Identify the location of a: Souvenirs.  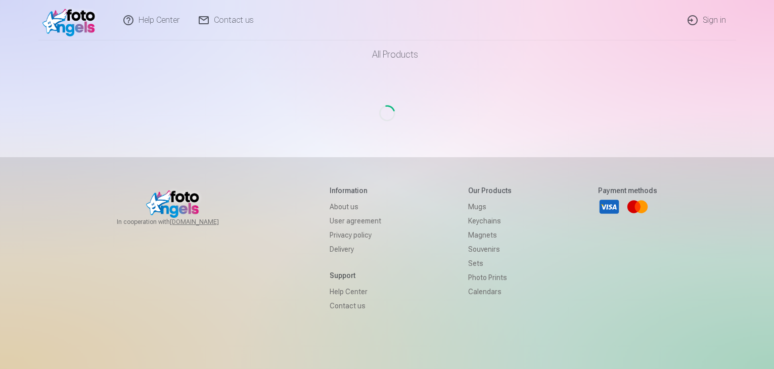
(490, 249).